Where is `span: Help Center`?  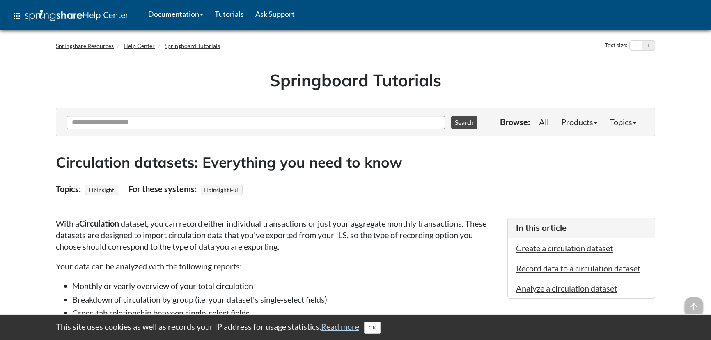 span: Help Center is located at coordinates (105, 15).